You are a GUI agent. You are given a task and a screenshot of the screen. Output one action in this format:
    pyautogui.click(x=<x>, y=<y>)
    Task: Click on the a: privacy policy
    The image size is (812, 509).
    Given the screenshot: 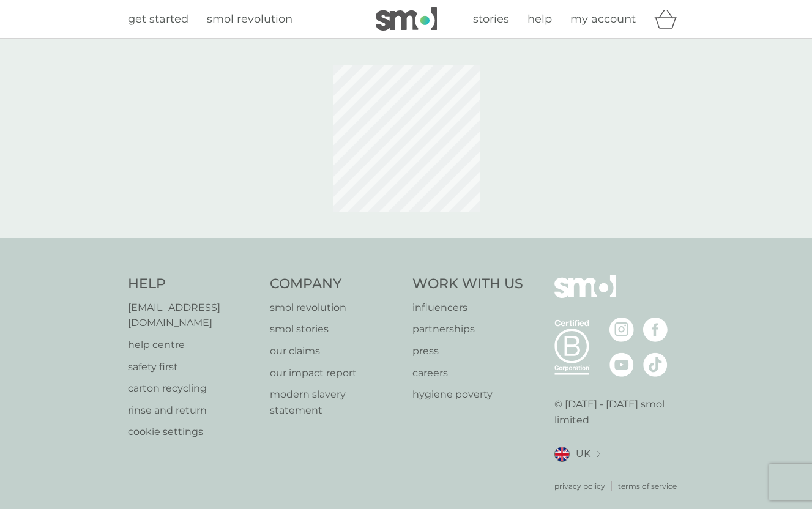 What is the action you would take?
    pyautogui.click(x=580, y=486)
    